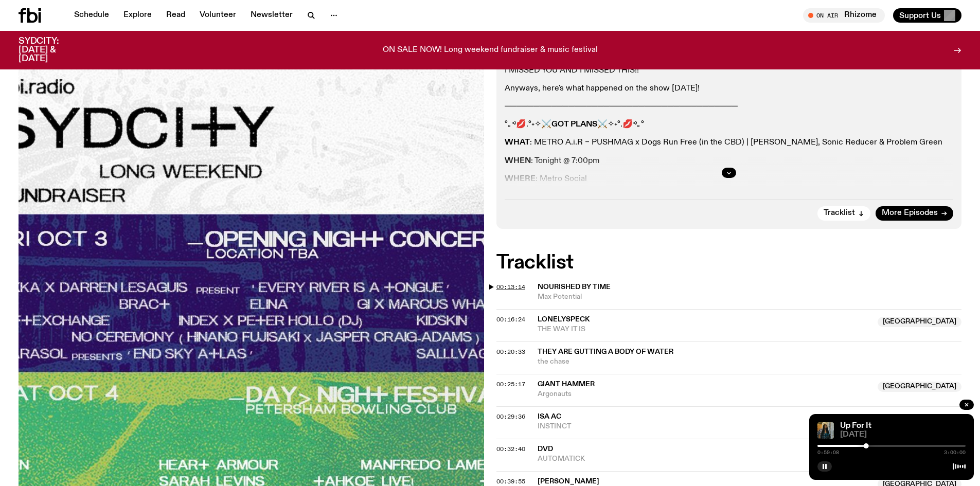  I want to click on span: Nourished By Time, so click(573, 287).